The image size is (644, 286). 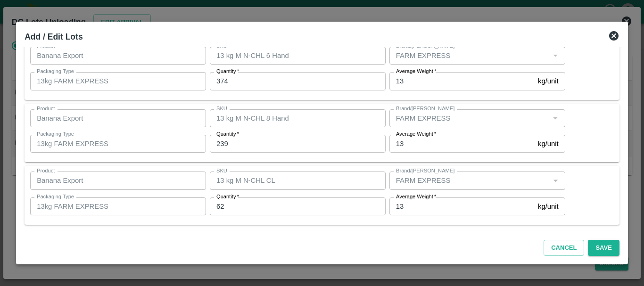 I want to click on button: Cancel, so click(x=564, y=248).